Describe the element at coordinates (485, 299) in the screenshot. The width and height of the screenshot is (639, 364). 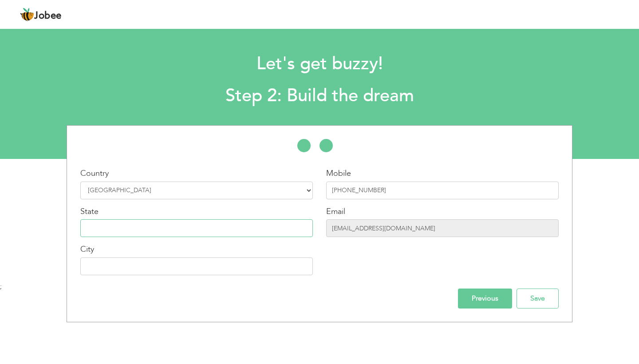
I see `input: Previous` at that location.